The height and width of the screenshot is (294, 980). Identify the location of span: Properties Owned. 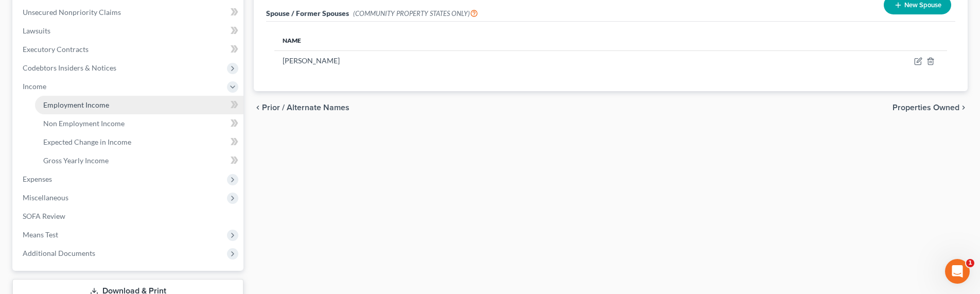
(926, 107).